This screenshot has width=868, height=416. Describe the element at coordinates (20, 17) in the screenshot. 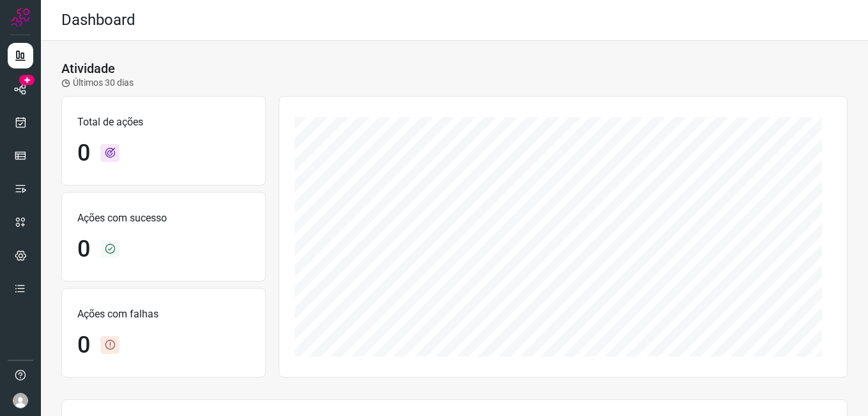

I see `img: Logo` at that location.